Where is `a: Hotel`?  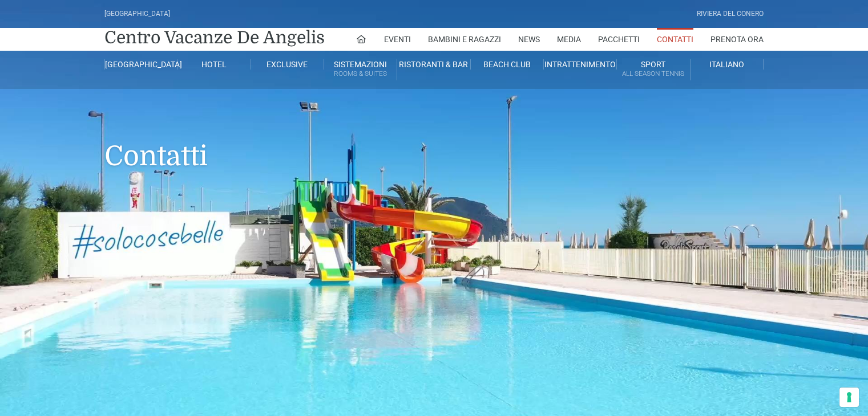 a: Hotel is located at coordinates (214, 64).